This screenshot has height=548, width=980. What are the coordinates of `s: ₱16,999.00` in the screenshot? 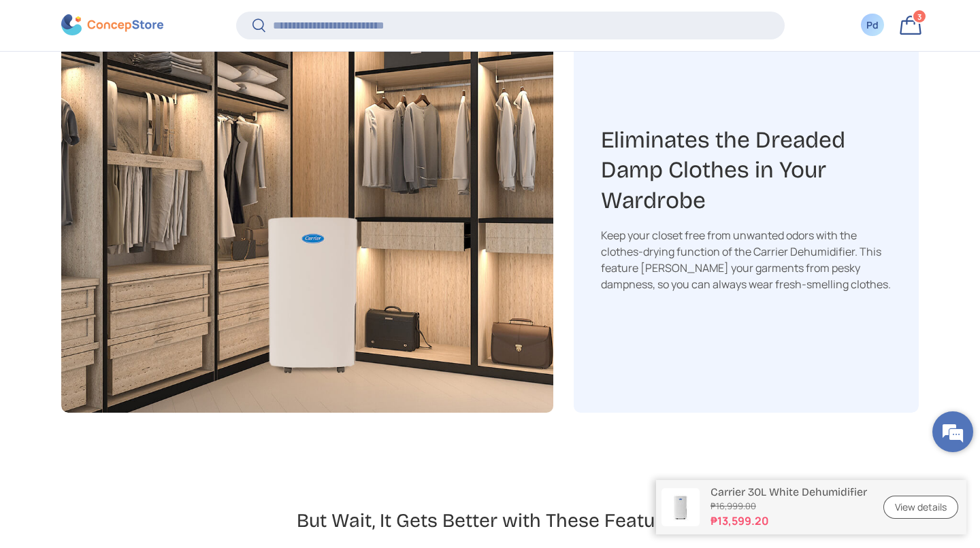 It's located at (789, 506).